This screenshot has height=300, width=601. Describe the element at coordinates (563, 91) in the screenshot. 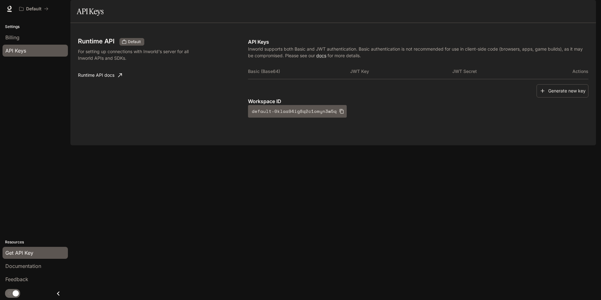

I see `button: Generate new key` at that location.